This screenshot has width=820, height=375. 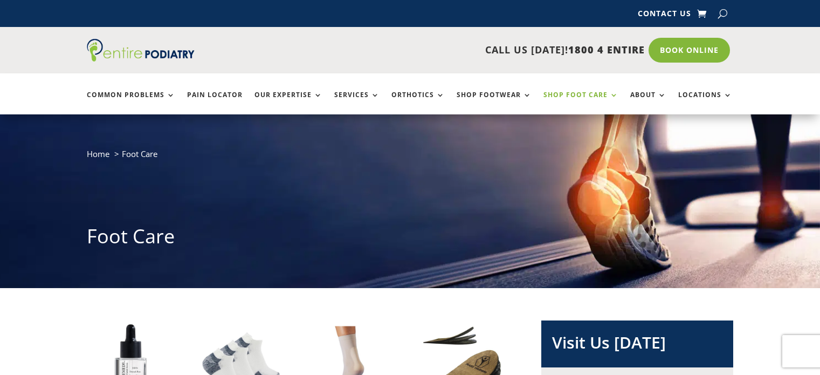 I want to click on a: Home, so click(x=98, y=154).